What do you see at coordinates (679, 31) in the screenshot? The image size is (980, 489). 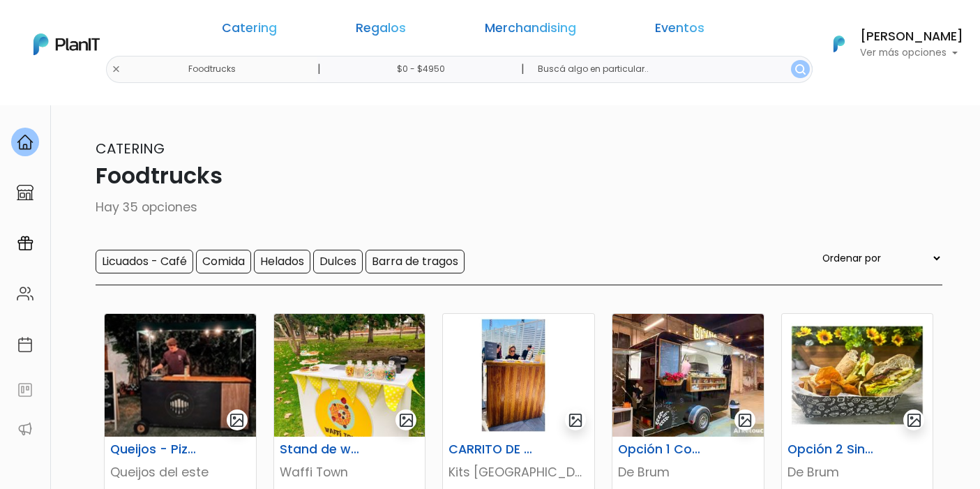 I see `a: Eventos` at bounding box center [679, 31].